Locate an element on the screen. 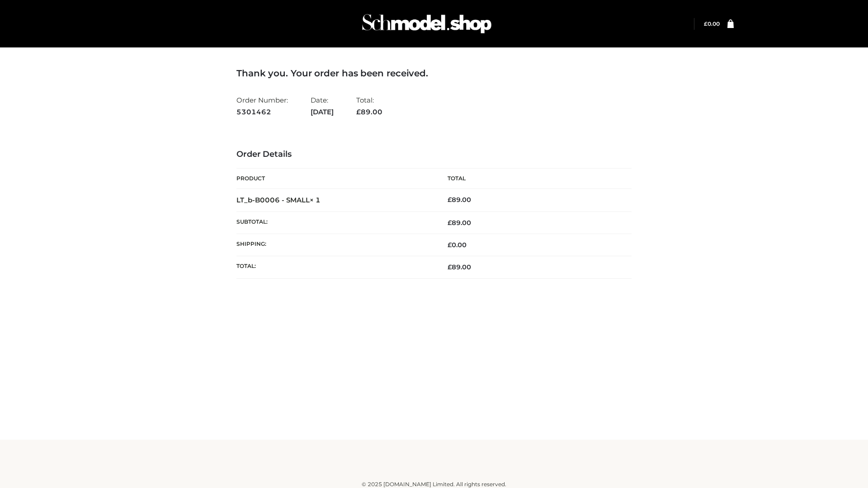  a: £0.00 is located at coordinates (712, 24).